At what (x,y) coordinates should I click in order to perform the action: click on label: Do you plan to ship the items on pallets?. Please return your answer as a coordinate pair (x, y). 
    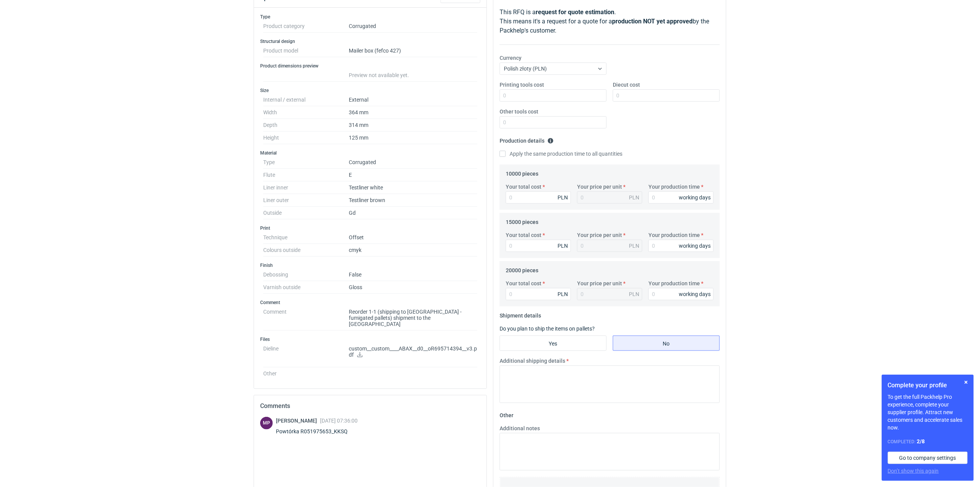
    Looking at the image, I should click on (547, 329).